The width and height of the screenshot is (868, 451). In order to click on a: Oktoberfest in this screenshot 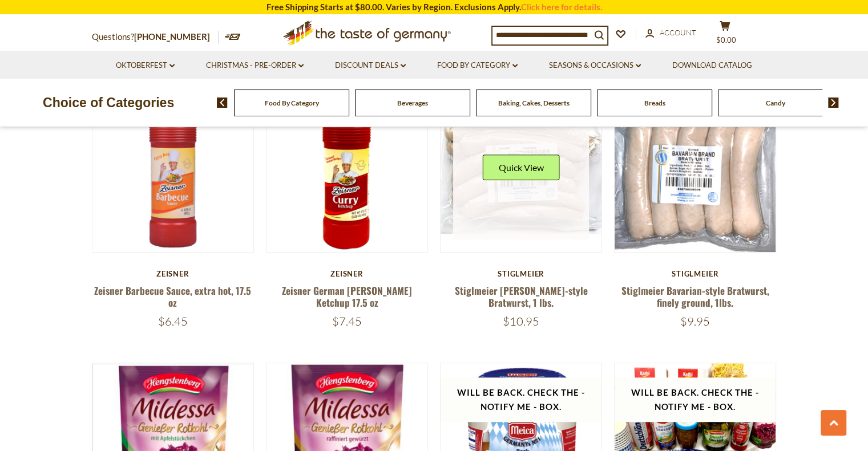, I will do `click(145, 66)`.